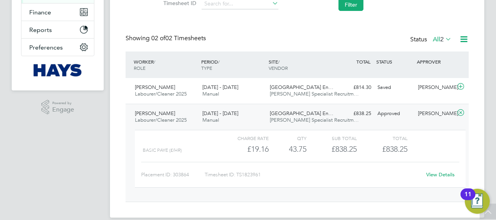 The width and height of the screenshot is (496, 220). What do you see at coordinates (40, 12) in the screenshot?
I see `span: Finance` at bounding box center [40, 12].